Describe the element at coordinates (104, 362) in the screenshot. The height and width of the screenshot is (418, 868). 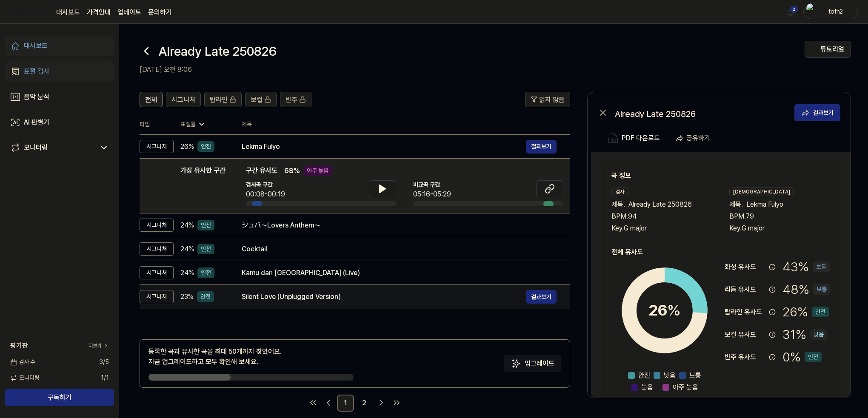
I see `span: 3 / 5` at that location.